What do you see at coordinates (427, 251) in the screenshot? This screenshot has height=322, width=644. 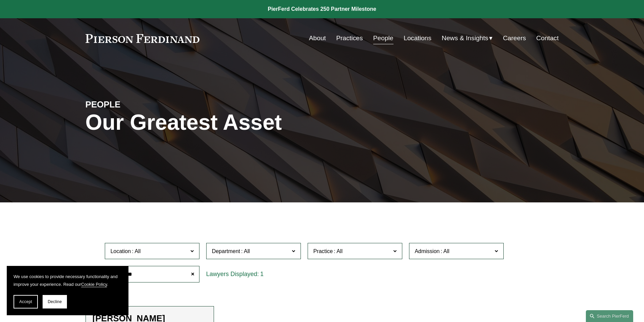 I see `span: Admission` at bounding box center [427, 251].